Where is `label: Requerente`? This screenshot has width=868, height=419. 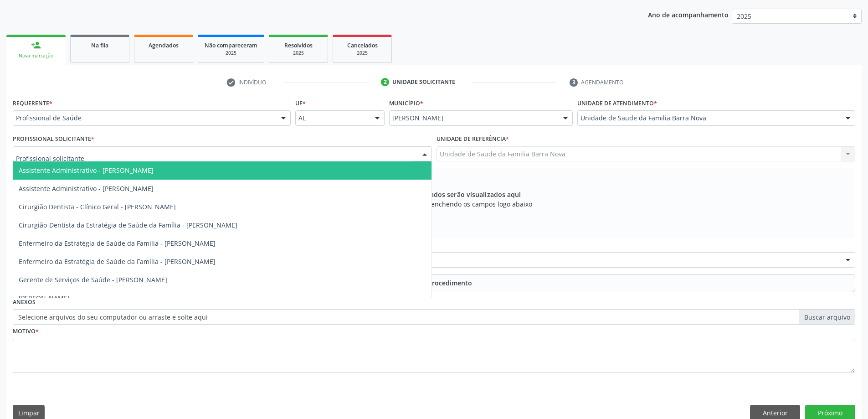
label: Requerente is located at coordinates (32, 103).